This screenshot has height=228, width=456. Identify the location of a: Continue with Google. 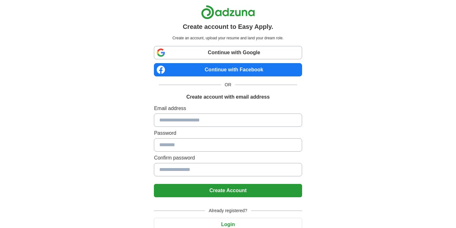
(228, 53).